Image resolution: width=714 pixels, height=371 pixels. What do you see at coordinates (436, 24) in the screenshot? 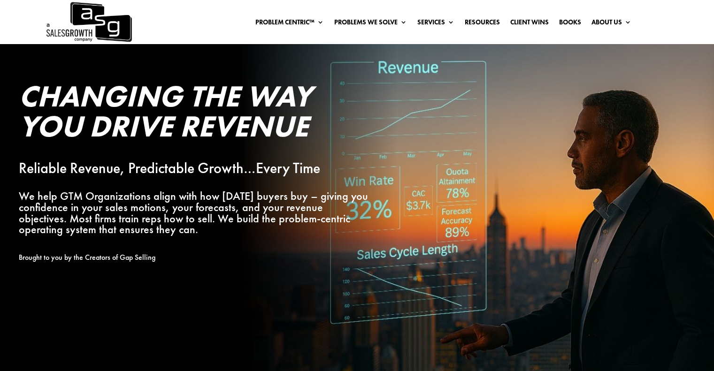
I see `a: Services` at bounding box center [436, 24].